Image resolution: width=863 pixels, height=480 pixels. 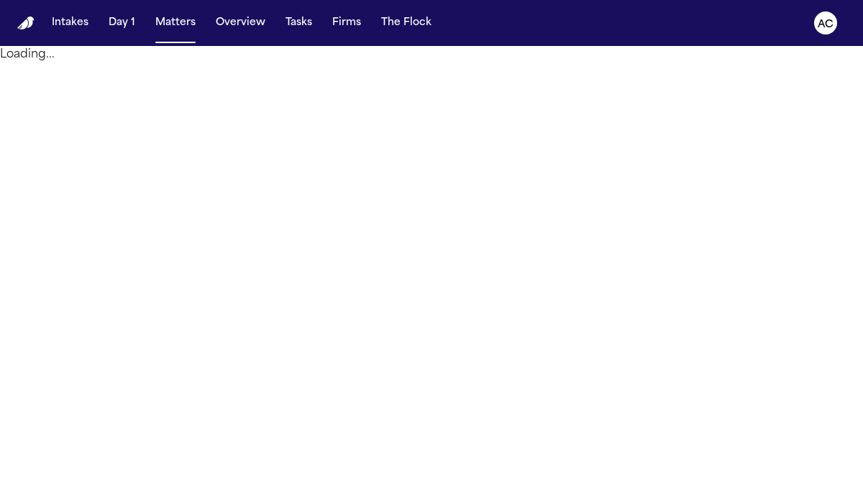 What do you see at coordinates (26, 23) in the screenshot?
I see `a: Home` at bounding box center [26, 23].